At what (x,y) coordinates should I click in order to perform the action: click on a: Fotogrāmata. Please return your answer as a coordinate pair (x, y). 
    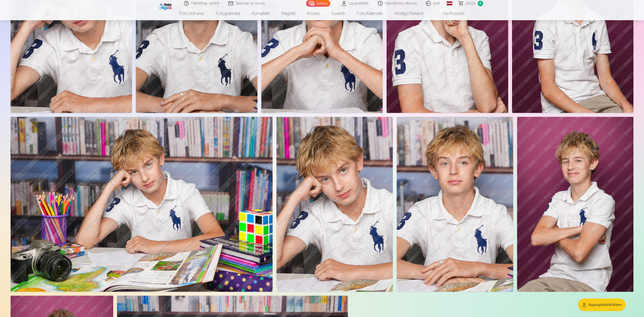
    Looking at the image, I should click on (228, 14).